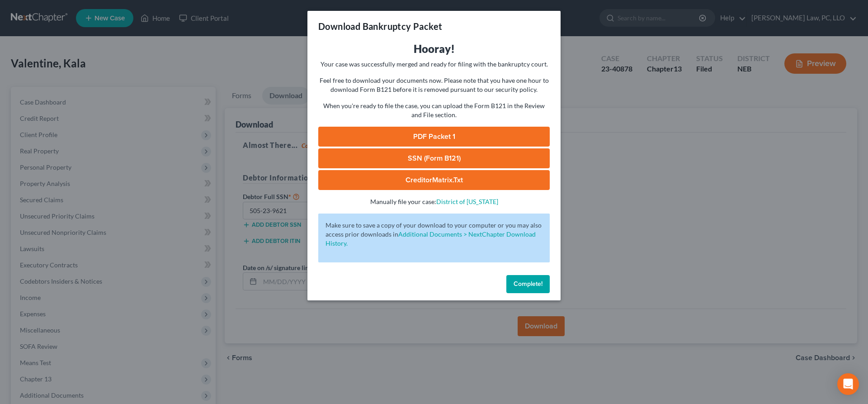 Image resolution: width=868 pixels, height=404 pixels. Describe the element at coordinates (528, 284) in the screenshot. I see `button: Complete!` at that location.